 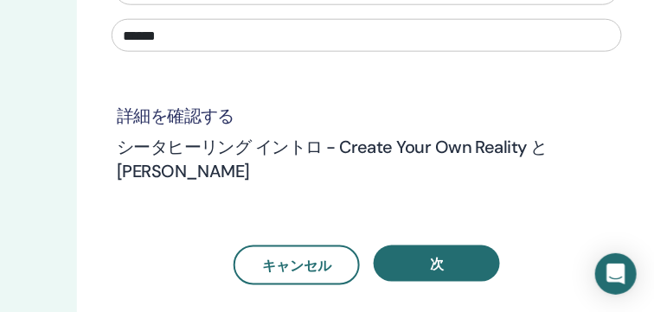 I want to click on span: キャンセル, so click(x=297, y=266).